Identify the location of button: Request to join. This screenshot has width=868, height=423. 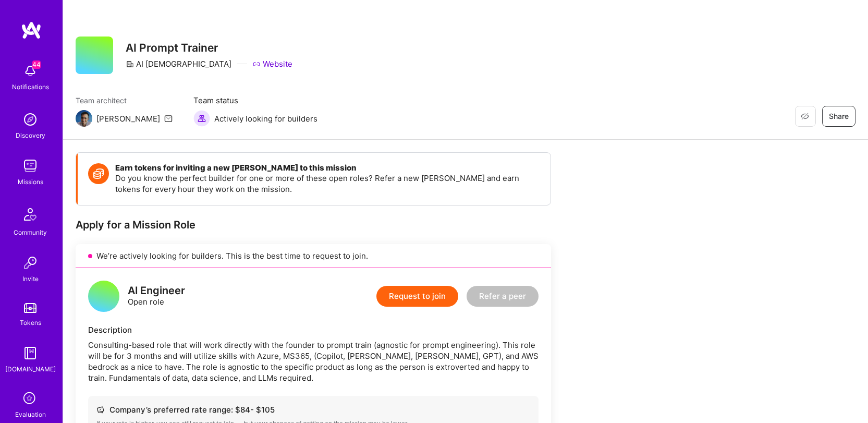
(417, 296).